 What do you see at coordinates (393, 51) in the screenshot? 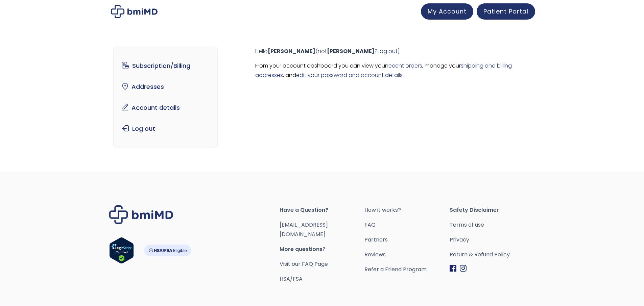
I see `p: Hello (not ? )` at bounding box center [393, 51].